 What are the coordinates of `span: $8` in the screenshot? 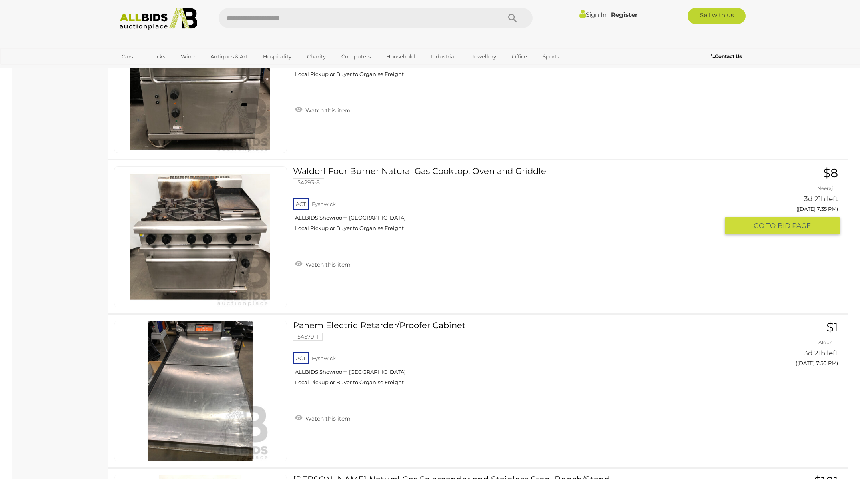 It's located at (831, 173).